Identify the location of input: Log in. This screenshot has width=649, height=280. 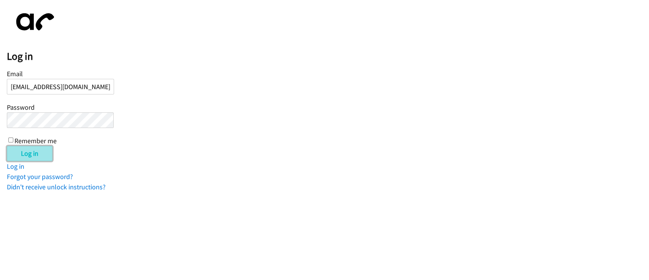
(30, 153).